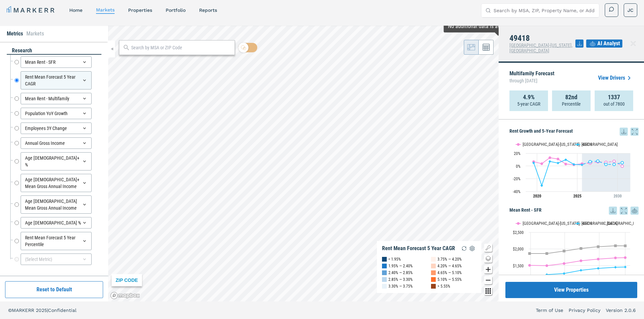  I want to click on li: Markets, so click(35, 34).